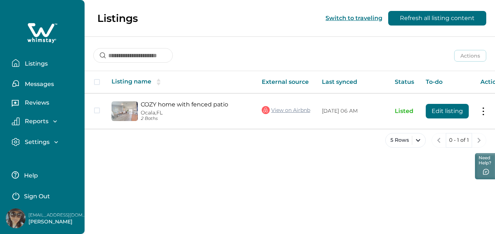 The width and height of the screenshot is (495, 234). Describe the element at coordinates (45, 63) in the screenshot. I see `button: Listings` at that location.